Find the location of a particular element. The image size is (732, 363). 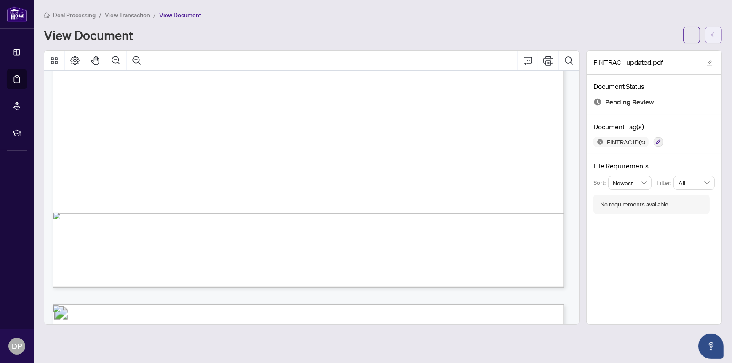

span: Deal Processing is located at coordinates (74, 15).